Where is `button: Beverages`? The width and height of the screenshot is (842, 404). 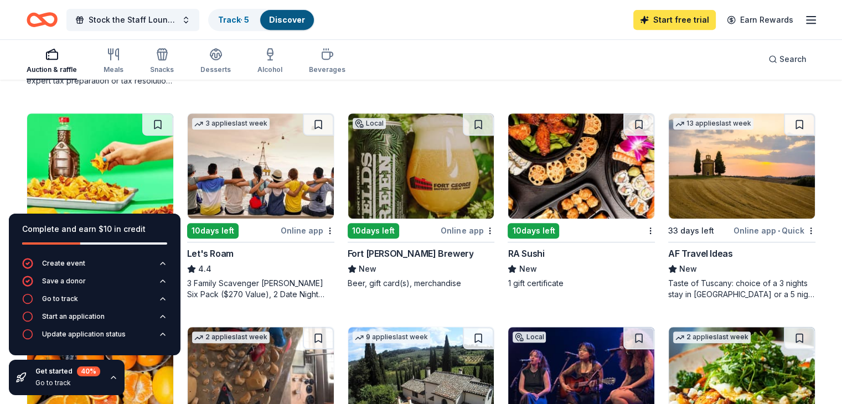
button: Beverages is located at coordinates (327, 61).